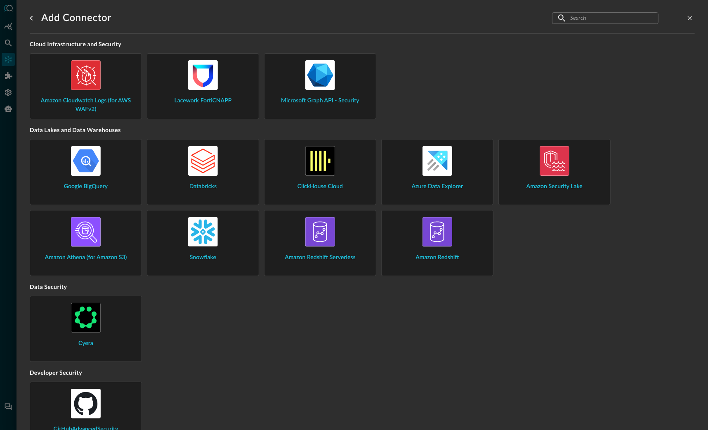  Describe the element at coordinates (320, 187) in the screenshot. I see `span: ClickHouse Cloud` at that location.